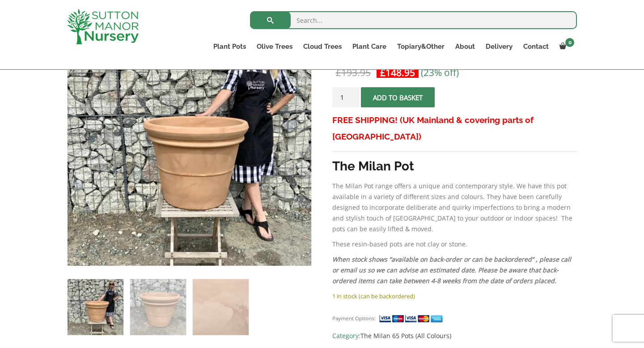 This screenshot has width=644, height=348. Describe the element at coordinates (413, 318) in the screenshot. I see `img: payment supported` at that location.